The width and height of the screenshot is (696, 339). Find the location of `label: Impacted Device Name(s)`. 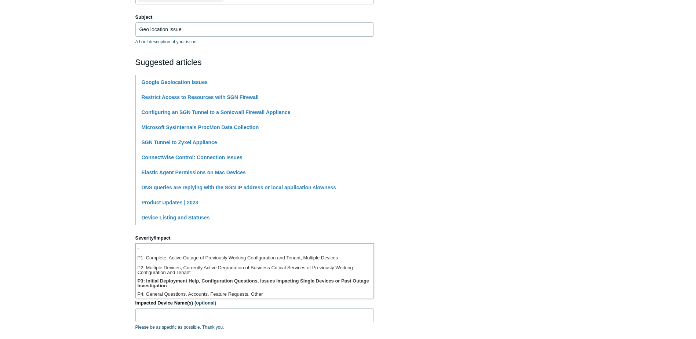

label: Impacted Device Name(s) is located at coordinates (255, 303).